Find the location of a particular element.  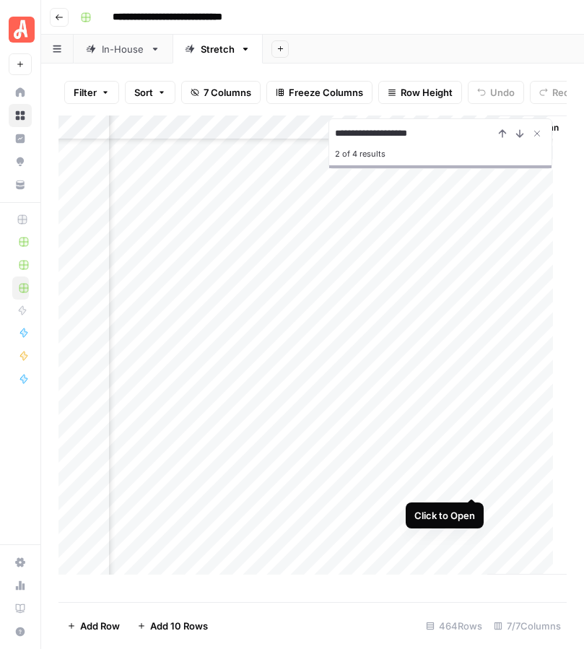

a: Settings is located at coordinates (20, 562).